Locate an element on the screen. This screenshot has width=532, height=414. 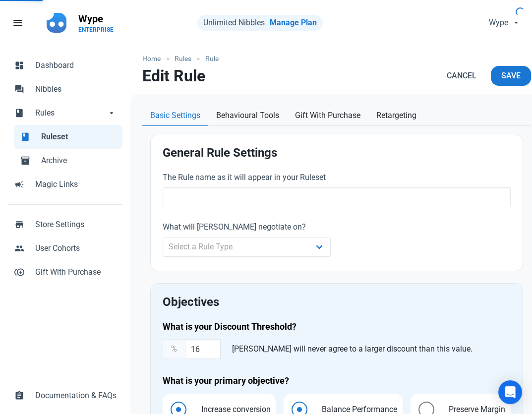
a: Home is located at coordinates (154, 58).